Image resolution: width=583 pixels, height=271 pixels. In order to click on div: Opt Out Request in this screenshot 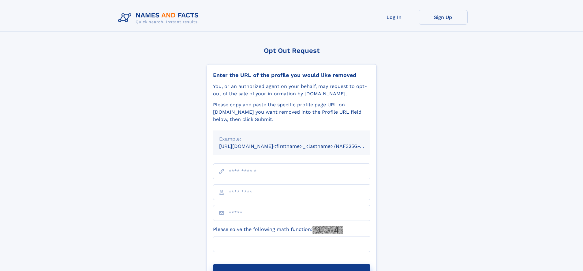, I will do `click(292, 51)`.